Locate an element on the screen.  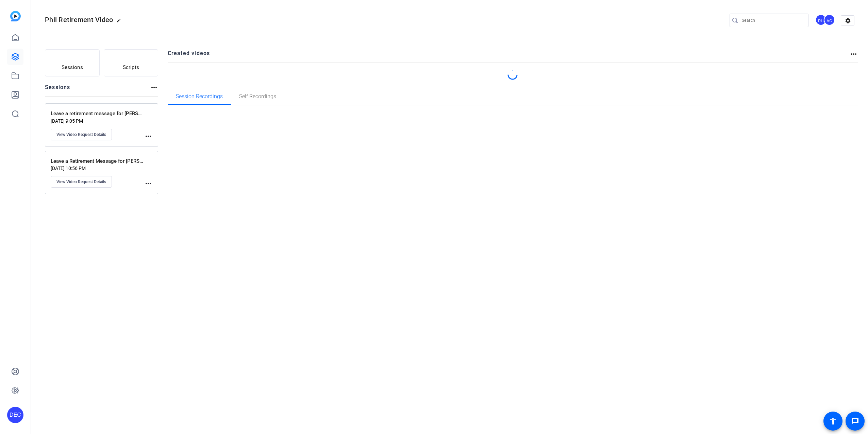
h2: Sessions is located at coordinates (58, 90).